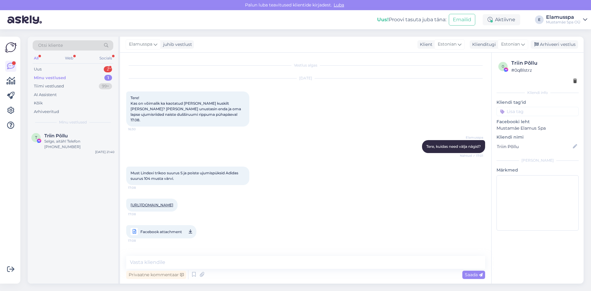  What do you see at coordinates (537, 137) in the screenshot?
I see `p: Kliendi nimi` at bounding box center [537, 137].